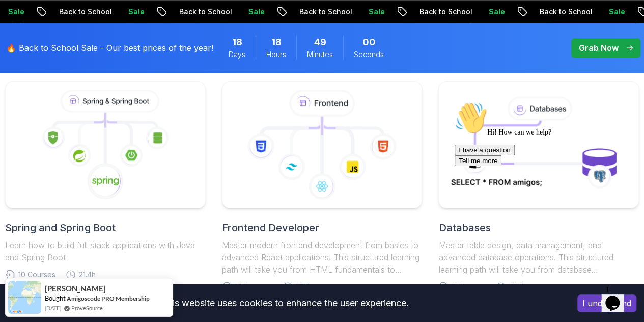 Image resolution: width=644 pixels, height=322 pixels. What do you see at coordinates (276, 55) in the screenshot?
I see `span: Hours` at bounding box center [276, 55].